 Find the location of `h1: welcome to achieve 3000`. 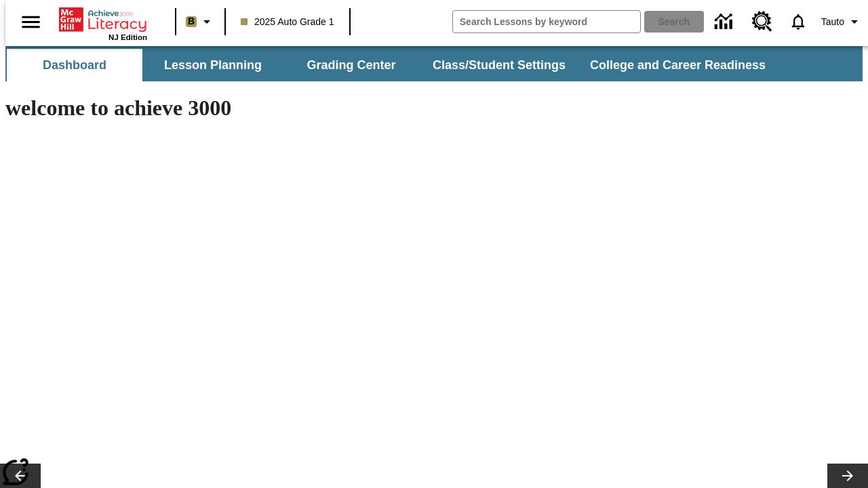

h1: welcome to achieve 3000 is located at coordinates (298, 108).